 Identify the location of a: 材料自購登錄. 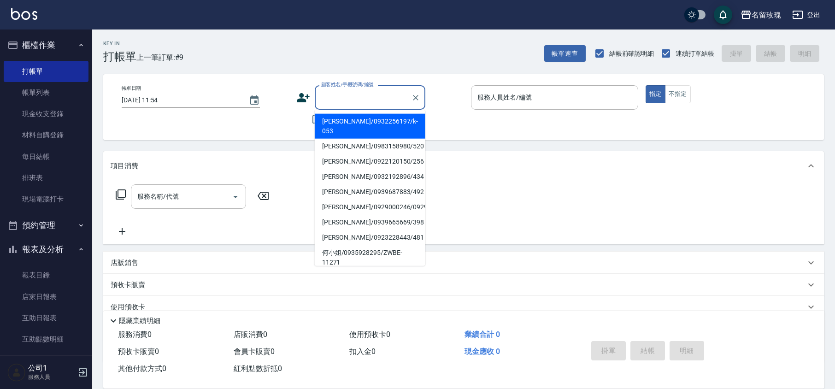
(46, 135).